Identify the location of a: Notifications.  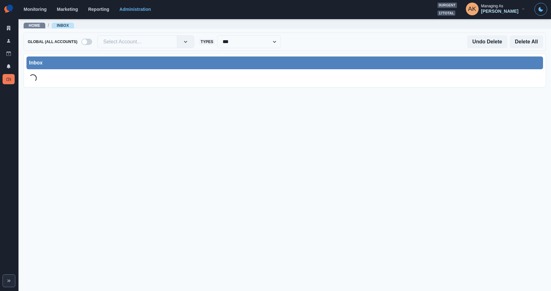
(9, 66).